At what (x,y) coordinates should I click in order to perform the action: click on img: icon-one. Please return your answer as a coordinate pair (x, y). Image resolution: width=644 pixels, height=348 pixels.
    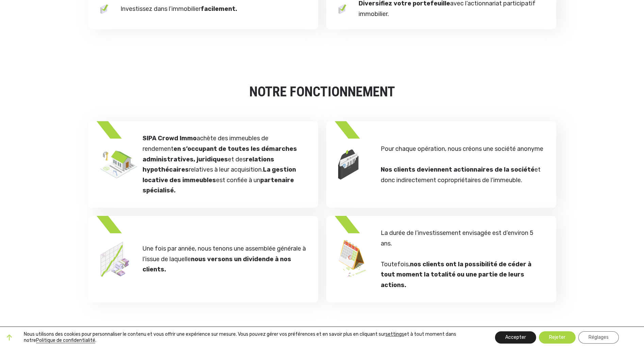
    Looking at the image, I should click on (119, 164).